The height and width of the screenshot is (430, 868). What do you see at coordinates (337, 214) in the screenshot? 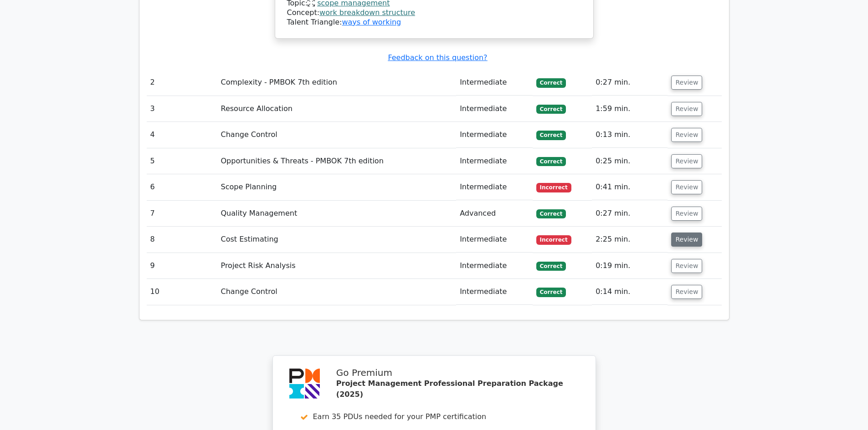
I see `td: Quality Management` at bounding box center [337, 214].